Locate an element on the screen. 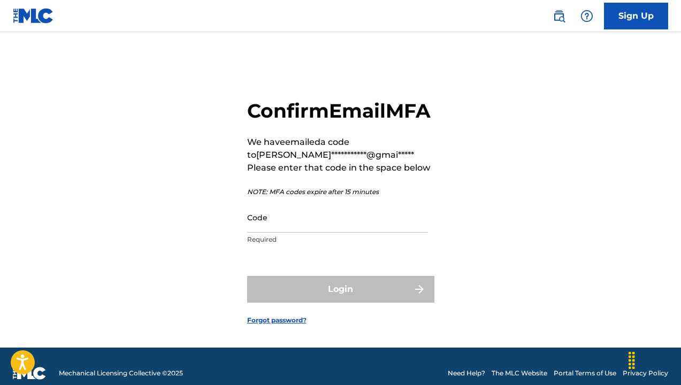 This screenshot has height=385, width=681. p: Please enter that code in the space below is located at coordinates (341, 168).